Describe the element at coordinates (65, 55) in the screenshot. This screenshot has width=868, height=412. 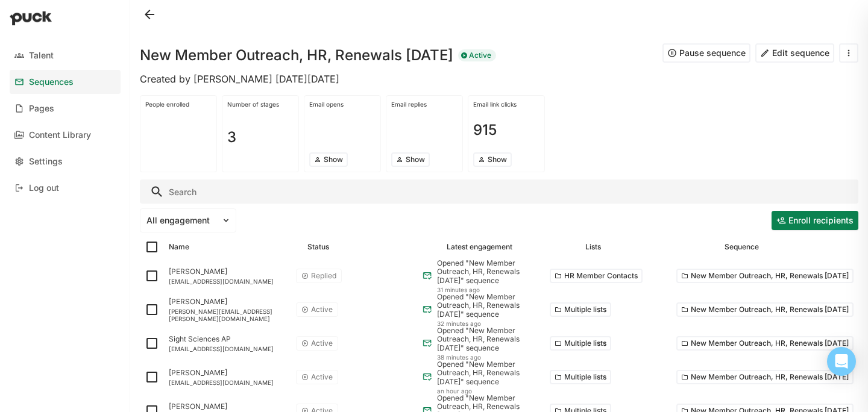
I see `a: Talent` at that location.